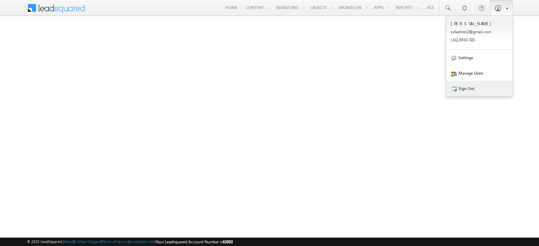  What do you see at coordinates (68, 242) in the screenshot?
I see `a: About` at bounding box center [68, 242].